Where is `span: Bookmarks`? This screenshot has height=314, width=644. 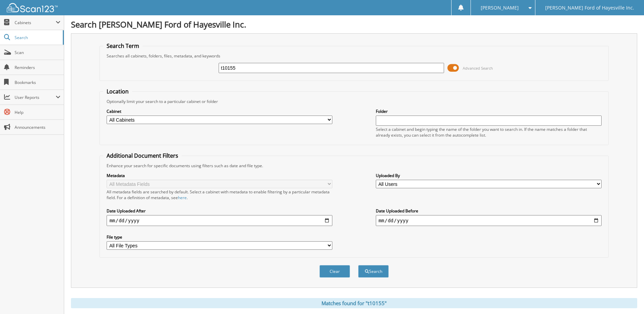
span: Bookmarks is located at coordinates (37, 82).